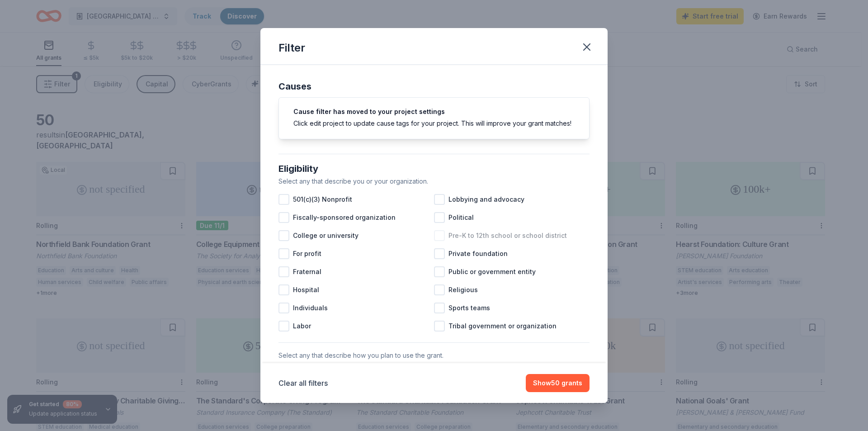 This screenshot has width=868, height=431. Describe the element at coordinates (322, 200) in the screenshot. I see `span: 501(c)(3) Nonprofit` at that location.